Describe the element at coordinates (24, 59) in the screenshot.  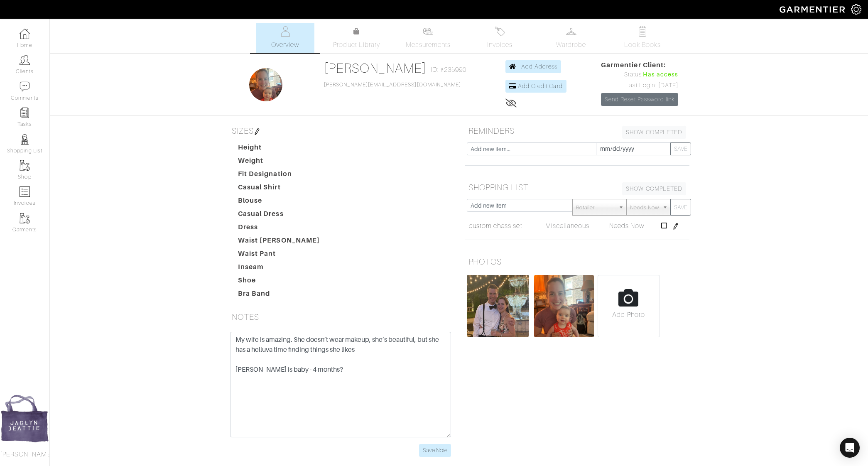
I see `img: clients-icon-6bae9207a08558b7cb47a8932f037763ab4055f8c8b6bfacd5dc20c3e0201464.png` at that location.